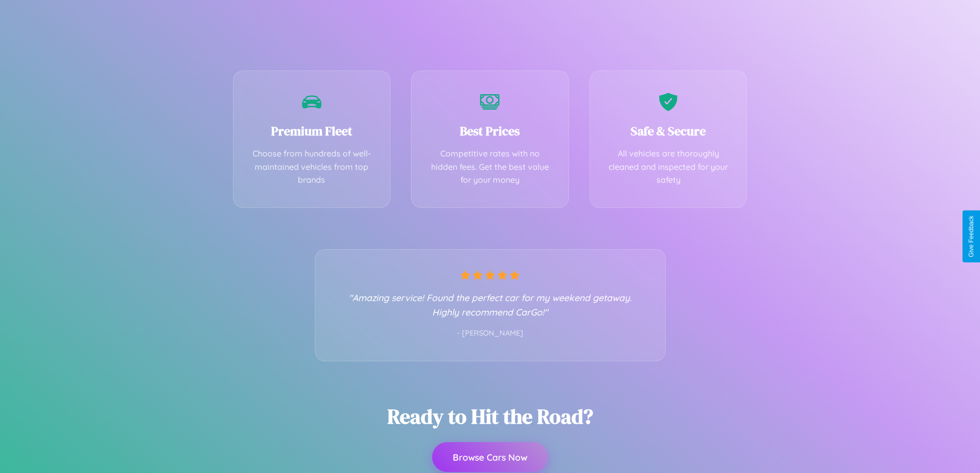  I want to click on p: "Amazing service! Found the perfect car for my weekend getaway. Highly recommend CarGo!", so click(490, 304).